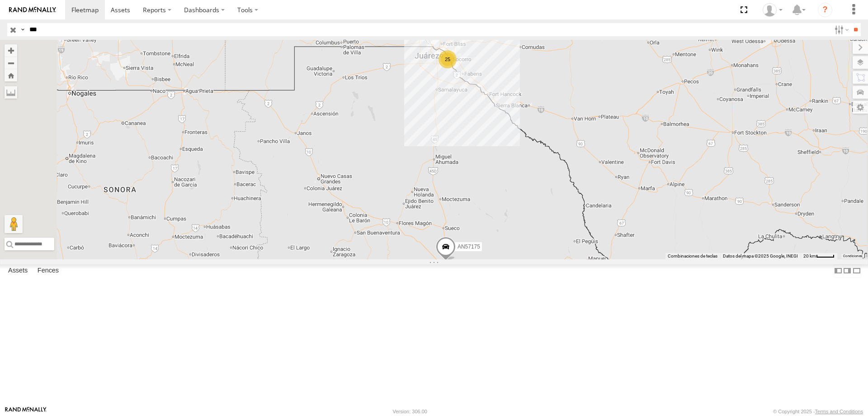 The width and height of the screenshot is (868, 416). What do you see at coordinates (809, 255) in the screenshot?
I see `span: 20 km` at bounding box center [809, 255].